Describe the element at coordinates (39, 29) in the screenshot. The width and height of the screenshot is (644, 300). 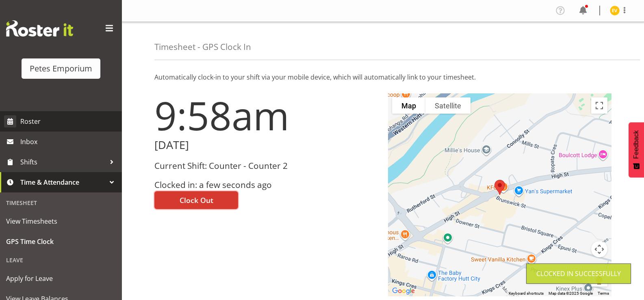
I see `img: Rosterit website logo` at that location.